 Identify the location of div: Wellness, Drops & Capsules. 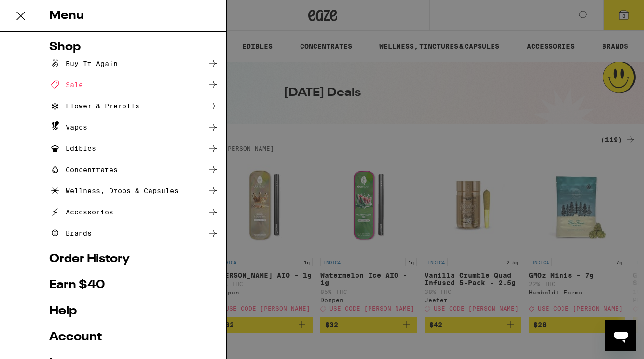
(114, 191).